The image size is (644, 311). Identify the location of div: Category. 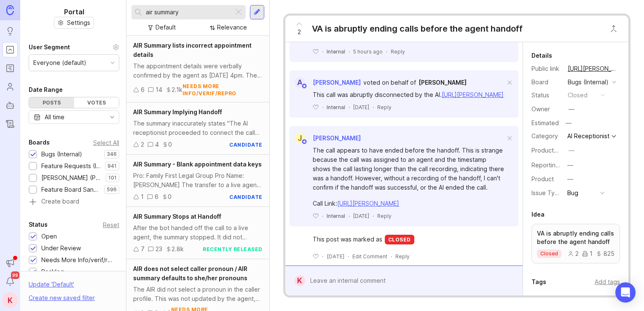
(546, 136).